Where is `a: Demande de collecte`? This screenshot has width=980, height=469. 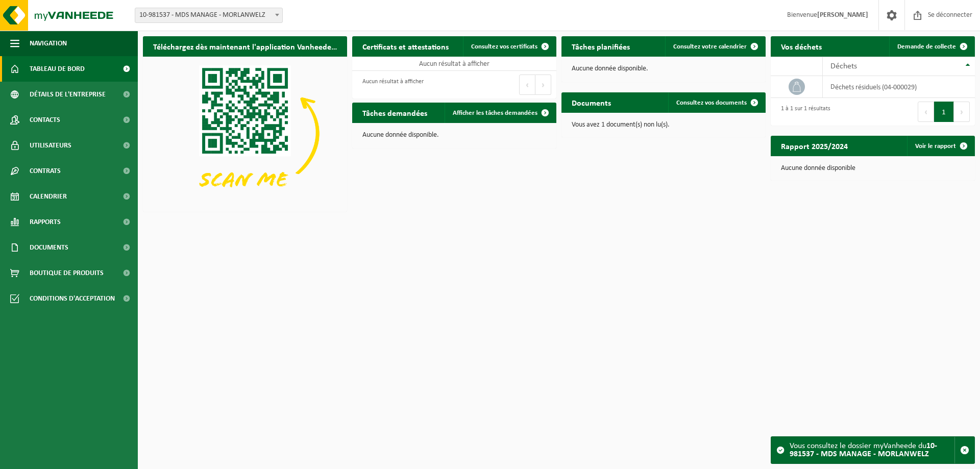 a: Demande de collecte is located at coordinates (931, 46).